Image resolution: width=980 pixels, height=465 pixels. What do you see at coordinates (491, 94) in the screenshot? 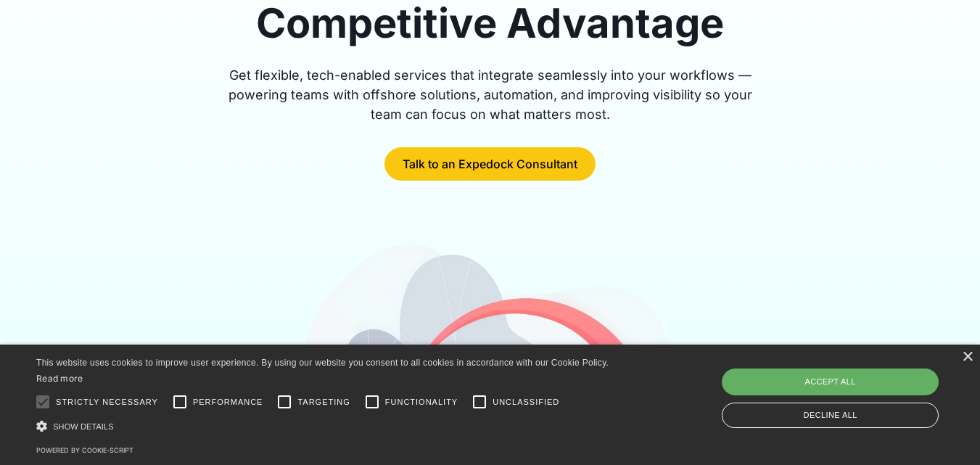
I see `div: Get flexible, tech-enabled services that integrate seamlessly into your workflows — powering team...` at bounding box center [491, 94].